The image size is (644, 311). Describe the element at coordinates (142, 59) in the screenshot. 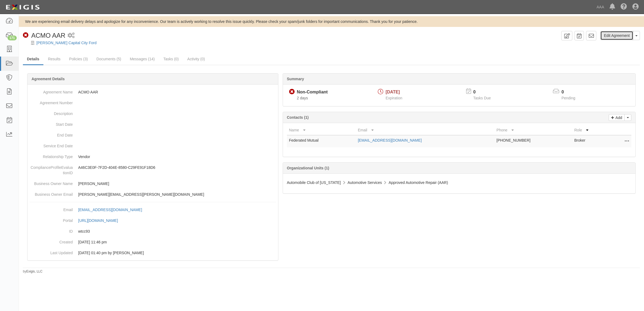

I see `a: Messages (14)` at that location.